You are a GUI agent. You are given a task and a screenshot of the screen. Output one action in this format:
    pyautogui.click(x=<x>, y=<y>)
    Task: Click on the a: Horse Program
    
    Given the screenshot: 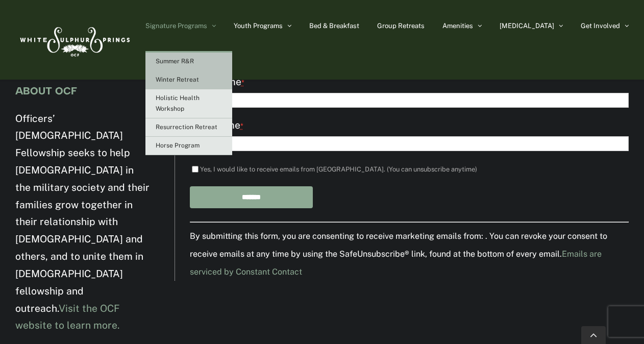 What is the action you would take?
    pyautogui.click(x=188, y=146)
    